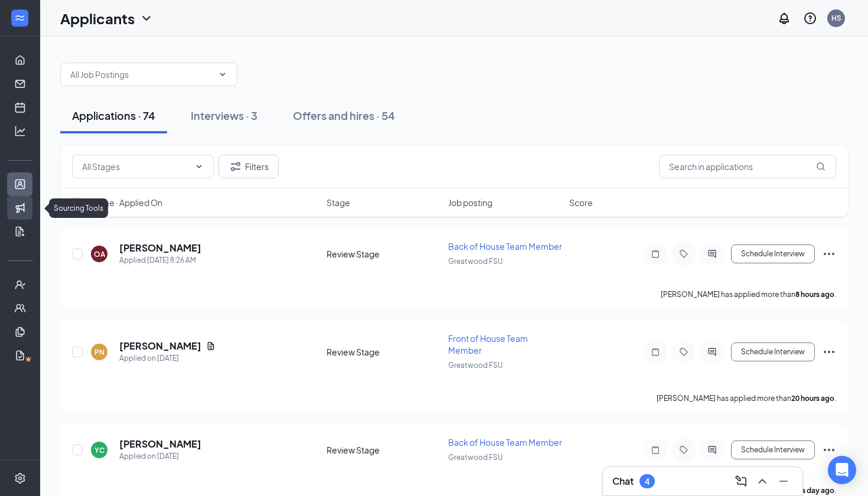 The width and height of the screenshot is (868, 496). Describe the element at coordinates (211, 346) in the screenshot. I see `svg: Document` at that location.